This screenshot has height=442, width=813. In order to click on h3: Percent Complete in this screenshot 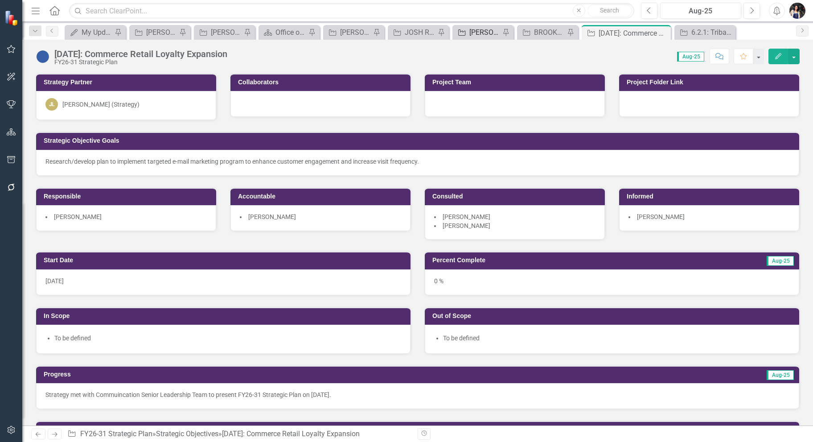, I will do `click(551, 260)`.